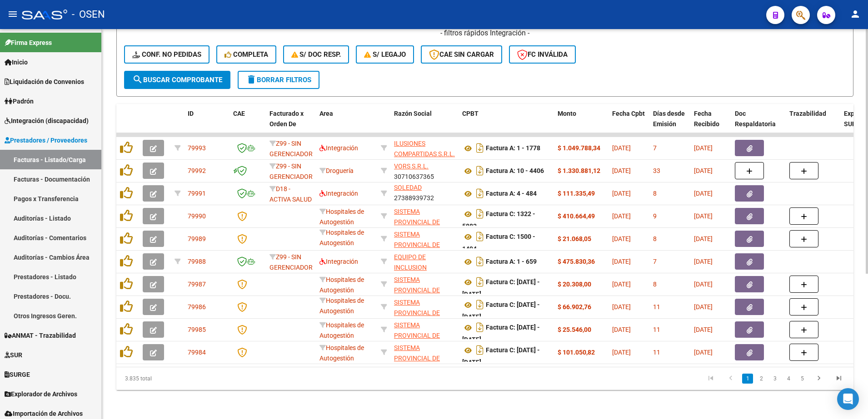 Image resolution: width=868 pixels, height=419 pixels. I want to click on datatable-header-cell: Facturado x Orden De, so click(291, 124).